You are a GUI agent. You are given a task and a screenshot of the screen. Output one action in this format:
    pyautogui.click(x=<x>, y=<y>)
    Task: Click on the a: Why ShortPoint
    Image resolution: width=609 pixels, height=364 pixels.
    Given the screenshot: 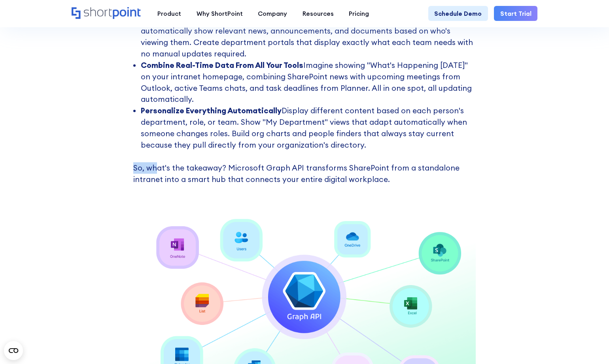 What is the action you would take?
    pyautogui.click(x=220, y=14)
    